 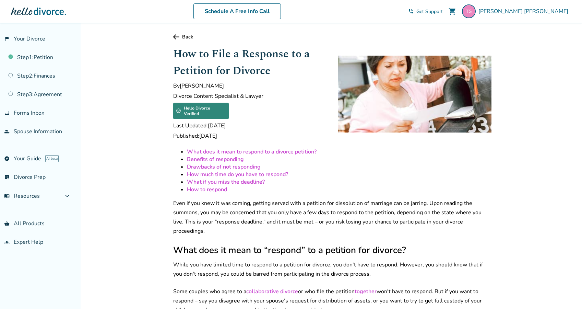 What do you see at coordinates (411, 11) in the screenshot?
I see `span: phone_in_talk` at bounding box center [411, 11].